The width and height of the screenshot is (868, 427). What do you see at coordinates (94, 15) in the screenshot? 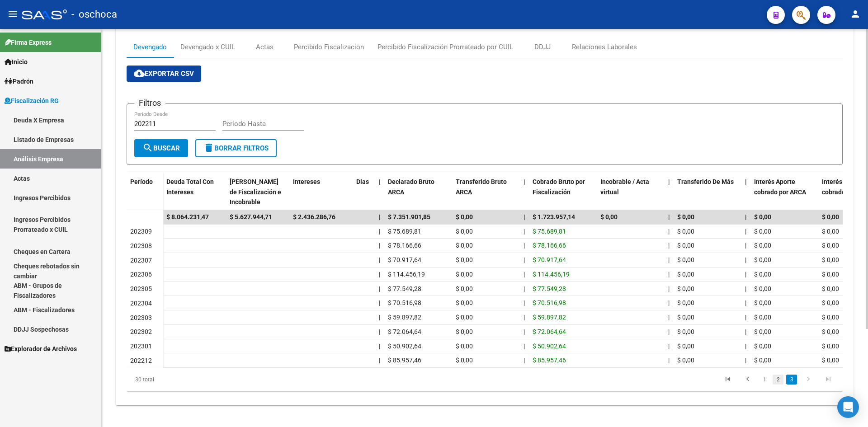
I see `span: - oschoca` at bounding box center [94, 15].